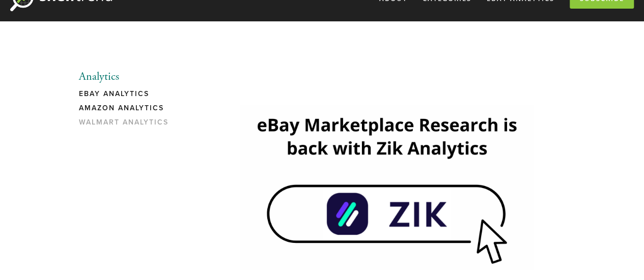 Image resolution: width=644 pixels, height=280 pixels. What do you see at coordinates (387, 187) in the screenshot?
I see `a: Zik Analytics Sponsored Ad` at bounding box center [387, 187].